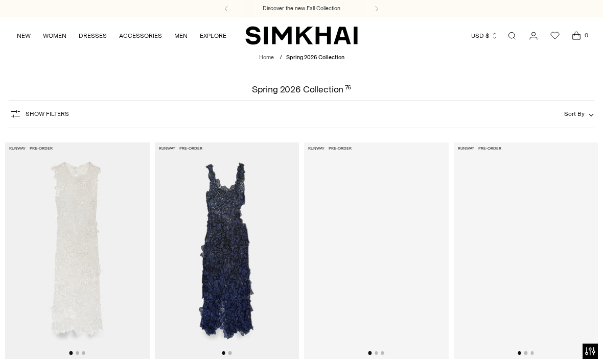  I want to click on img: Dahlia Lace Midi Dress, so click(78, 250).